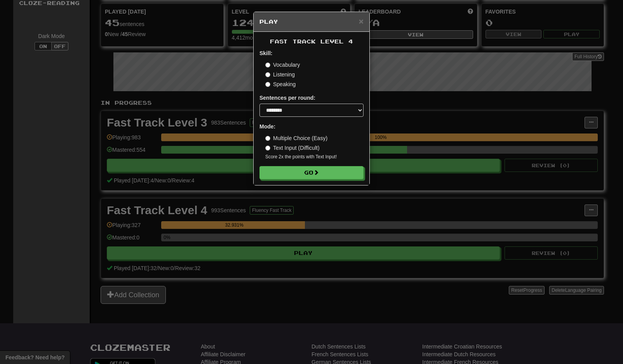 The image size is (623, 364). What do you see at coordinates (267, 74) in the screenshot?
I see `input: Listening` at bounding box center [267, 74].